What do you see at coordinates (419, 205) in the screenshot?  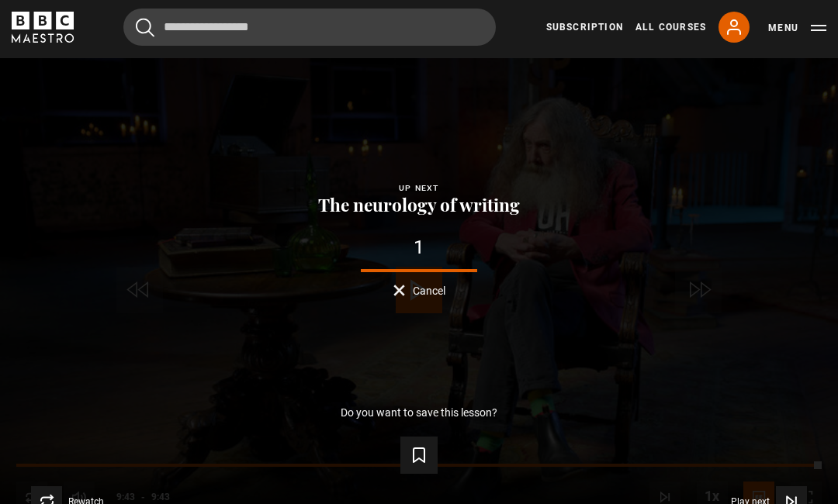 I see `button: The neurology of writing` at bounding box center [419, 205].